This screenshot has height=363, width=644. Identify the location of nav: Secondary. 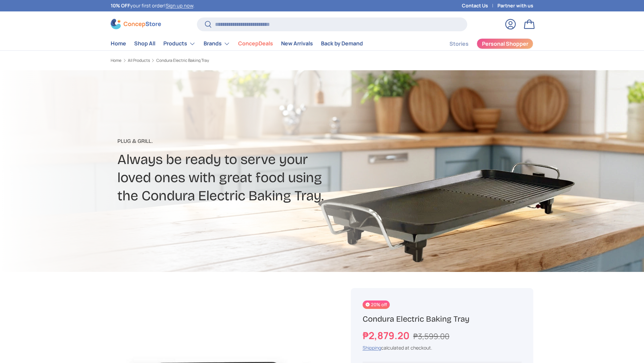
(483, 44).